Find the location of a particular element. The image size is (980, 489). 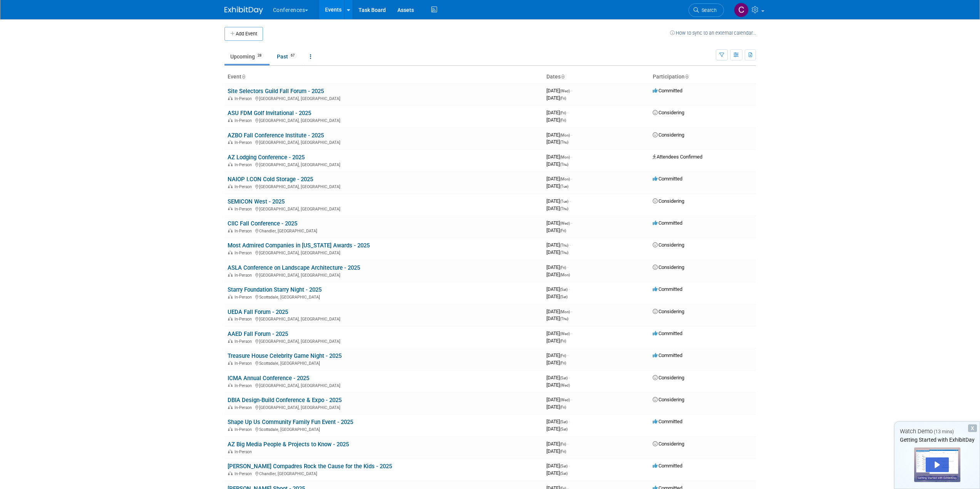

a: Shape Up Us Community Family Fun Event - 2025 is located at coordinates (290, 422).